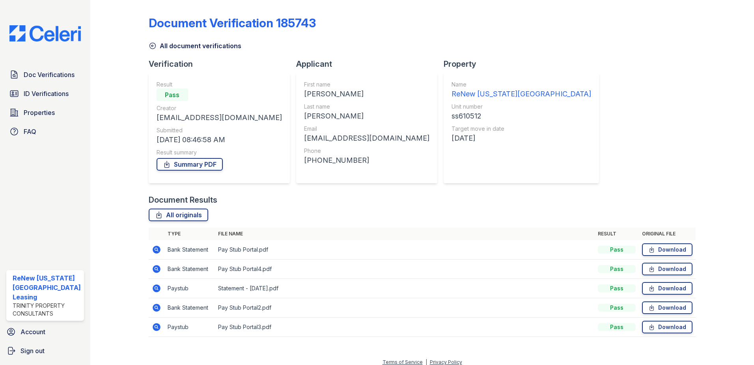  I want to click on span: Account, so click(33, 331).